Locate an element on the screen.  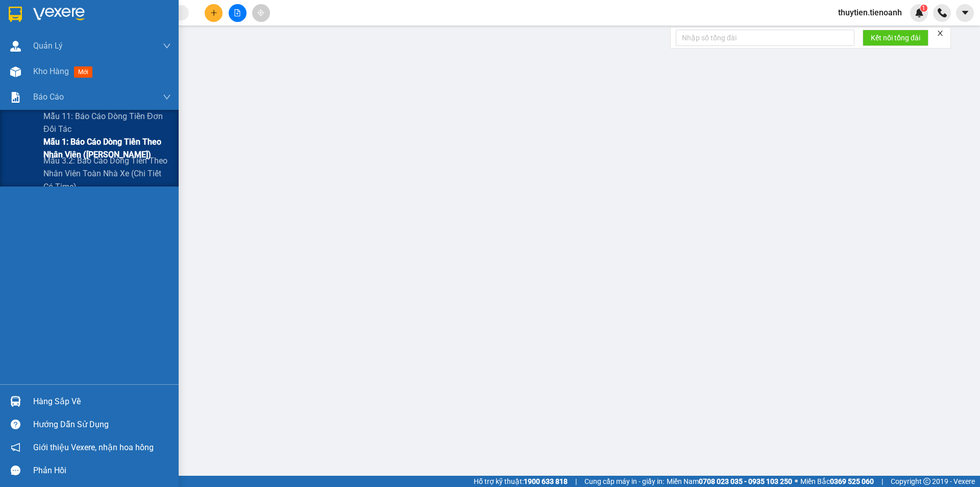
img: icon-new-feature is located at coordinates (920, 13).